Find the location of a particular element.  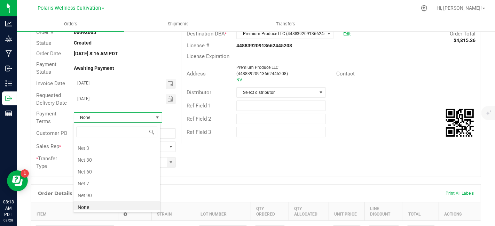

span: Destination DBA is located at coordinates (206, 34).